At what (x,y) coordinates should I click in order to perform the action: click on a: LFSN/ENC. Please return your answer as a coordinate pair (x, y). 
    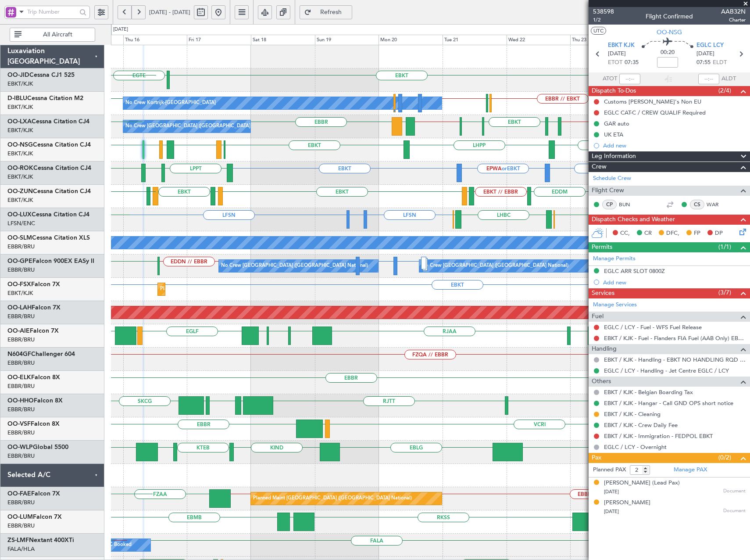
    Looking at the image, I should click on (21, 224).